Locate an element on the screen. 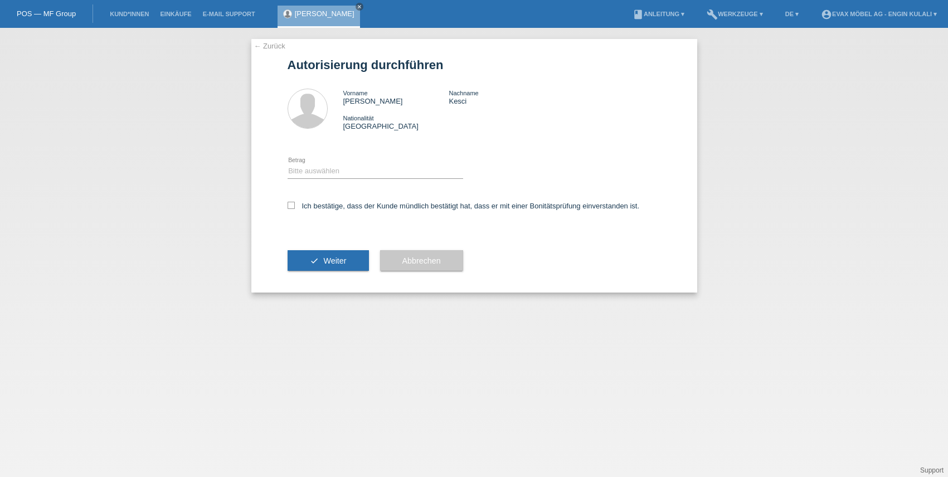 The image size is (948, 477). a: Einkäufe is located at coordinates (176, 14).